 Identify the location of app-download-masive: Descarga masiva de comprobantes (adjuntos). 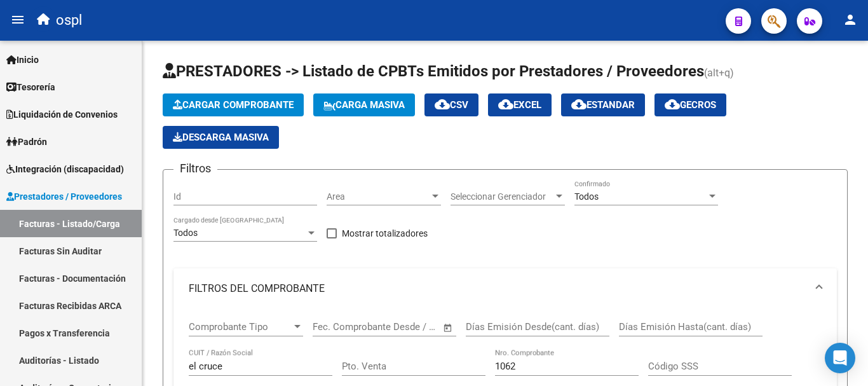
(220, 137).